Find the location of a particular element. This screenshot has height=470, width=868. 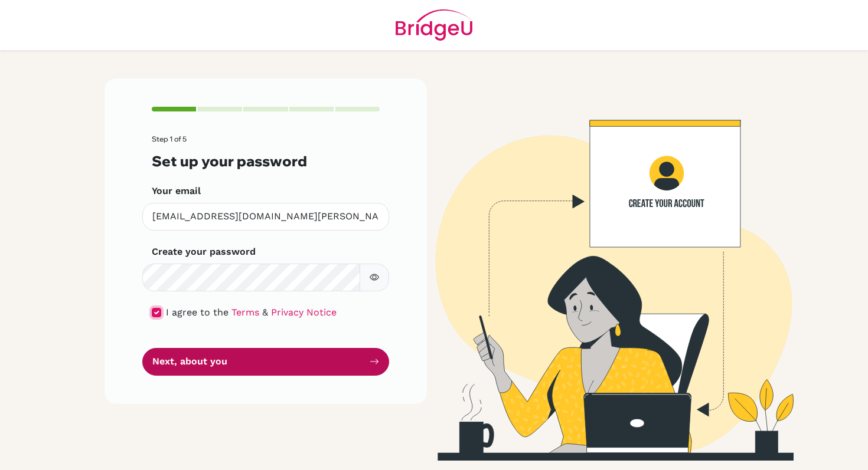

h3: Set up your password is located at coordinates (266, 161).